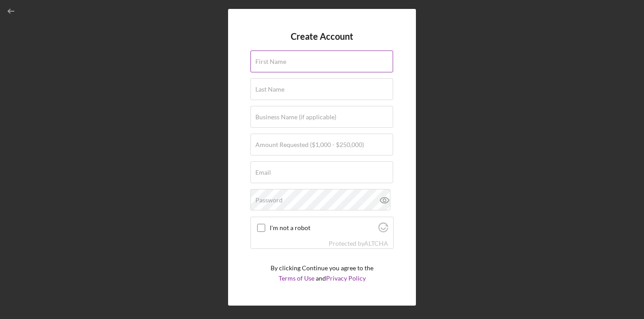 The width and height of the screenshot is (644, 319). Describe the element at coordinates (322, 36) in the screenshot. I see `h4: Create Account` at that location.